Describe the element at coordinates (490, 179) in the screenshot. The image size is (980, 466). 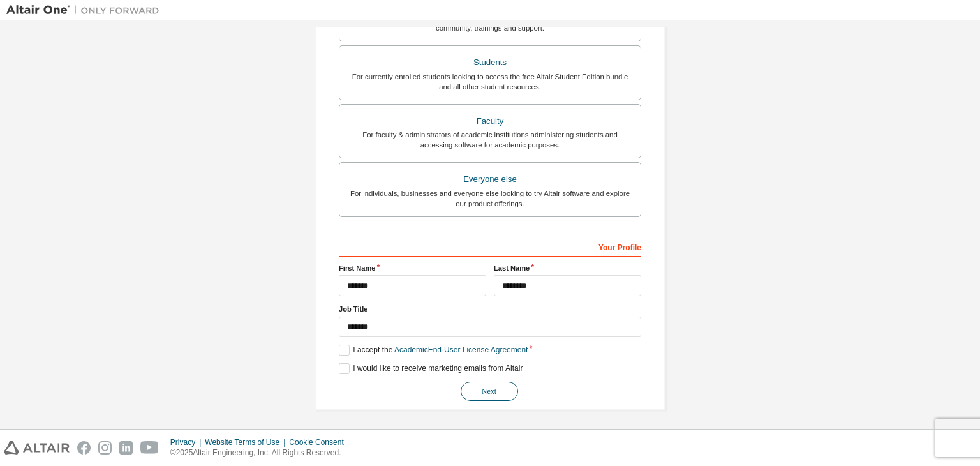
I see `div: Everyone else` at that location.